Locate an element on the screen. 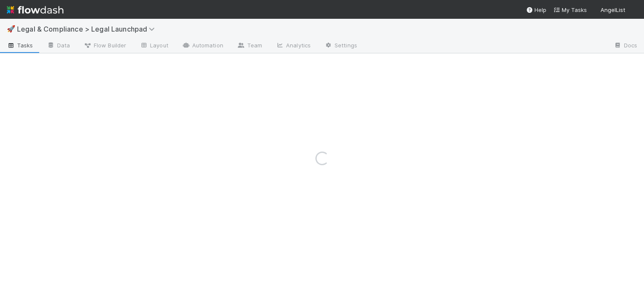  div: Help is located at coordinates (537, 10).